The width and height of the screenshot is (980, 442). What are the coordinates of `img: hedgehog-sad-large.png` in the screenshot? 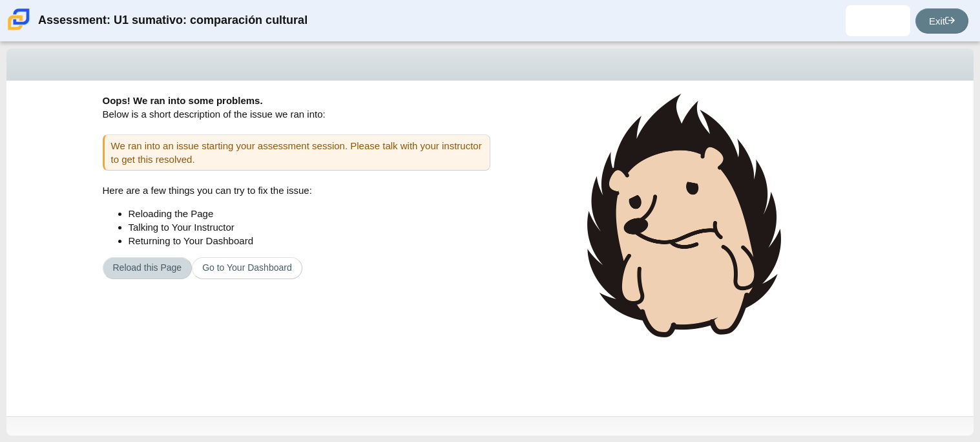 It's located at (684, 215).